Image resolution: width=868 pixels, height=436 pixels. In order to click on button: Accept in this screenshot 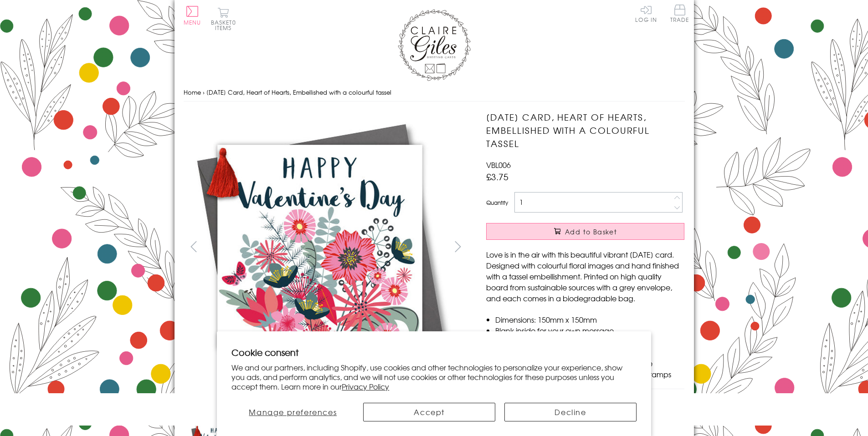, I will do `click(429, 412)`.